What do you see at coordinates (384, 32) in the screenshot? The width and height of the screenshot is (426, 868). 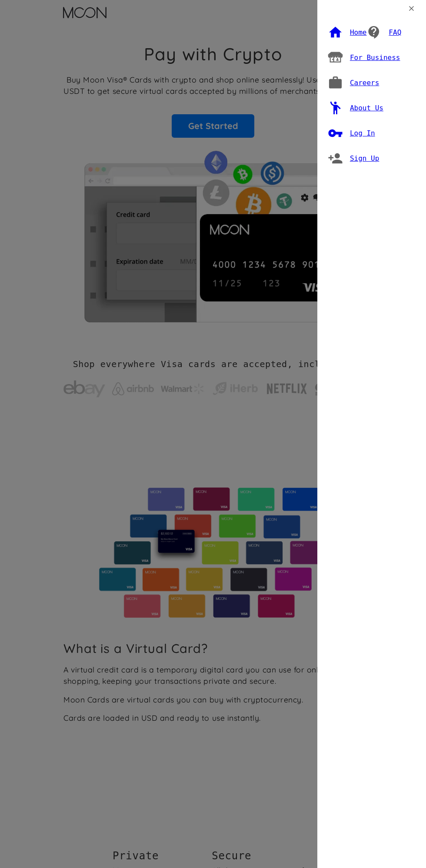 I see `a: FAQ` at bounding box center [384, 32].